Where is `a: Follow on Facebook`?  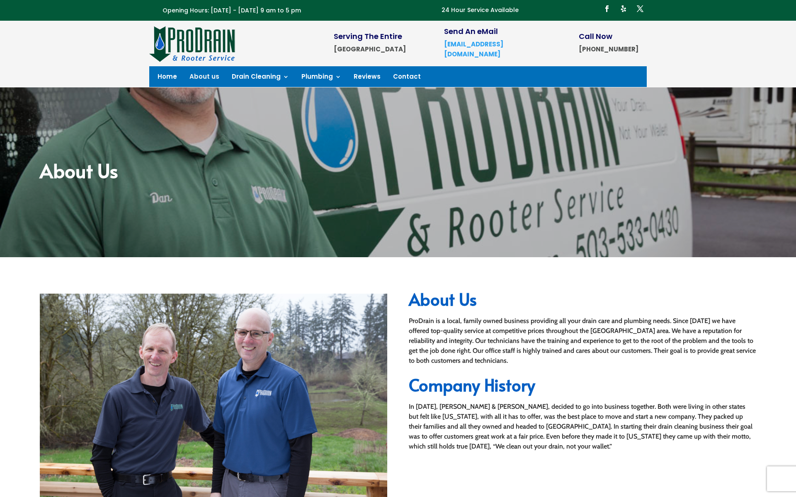
a: Follow on Facebook is located at coordinates (607, 9).